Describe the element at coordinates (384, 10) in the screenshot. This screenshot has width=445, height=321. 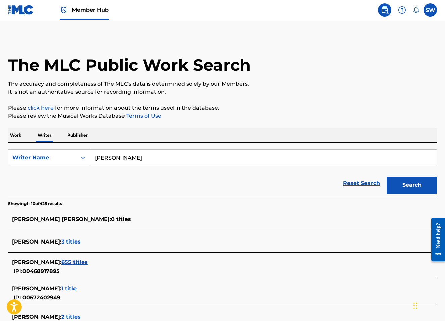
I see `img: search` at that location.